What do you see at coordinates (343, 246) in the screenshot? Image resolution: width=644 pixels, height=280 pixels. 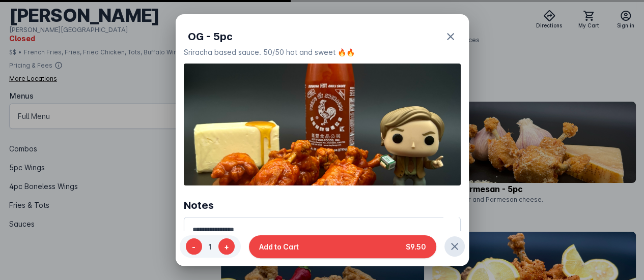 I see `button: Add to Cart$9.50` at bounding box center [343, 246].